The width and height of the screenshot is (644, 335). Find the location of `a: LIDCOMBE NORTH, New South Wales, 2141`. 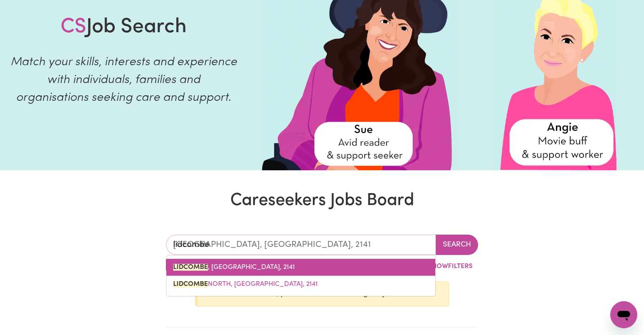

a: LIDCOMBE NORTH, New South Wales, 2141 is located at coordinates (300, 284).